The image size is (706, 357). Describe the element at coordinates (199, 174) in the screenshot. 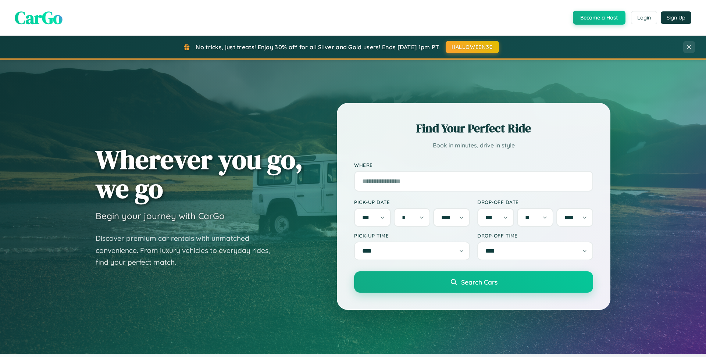

I see `h1: Wherever you go, we go` at that location.